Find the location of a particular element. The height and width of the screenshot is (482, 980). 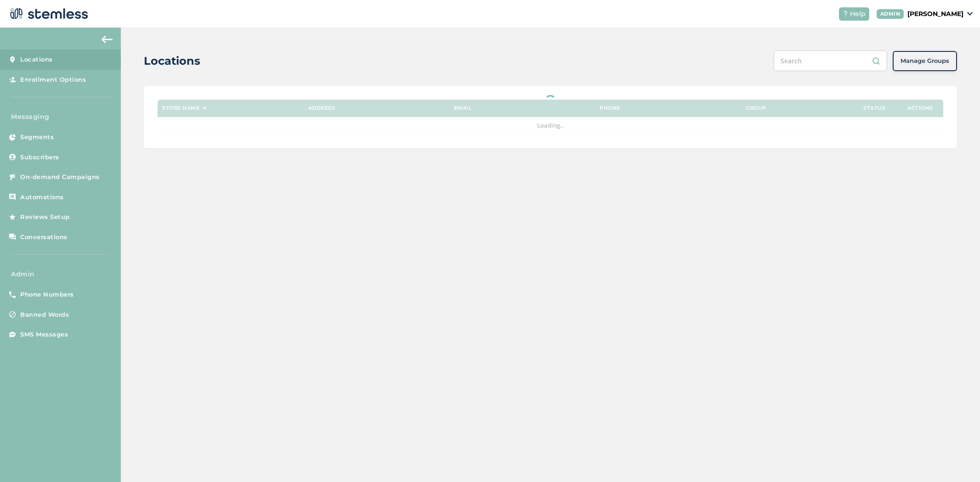

h2: Locations is located at coordinates (172, 61).